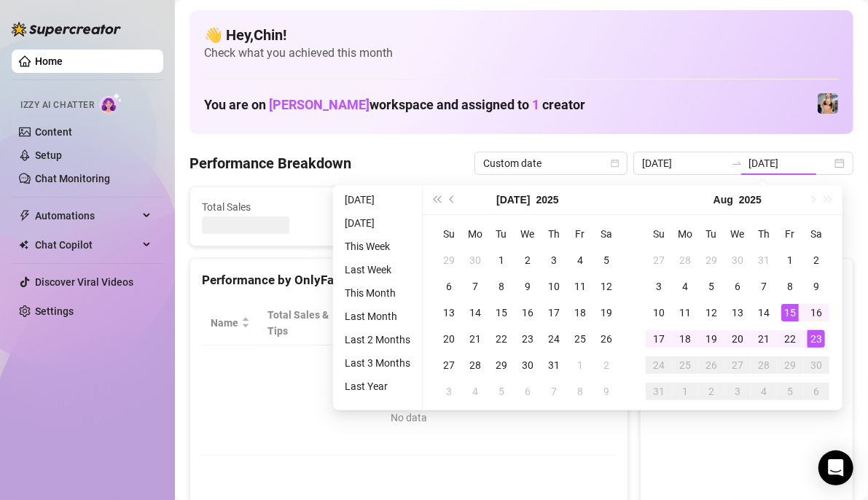 The width and height of the screenshot is (868, 500). I want to click on h4: Performance Breakdown, so click(270, 163).